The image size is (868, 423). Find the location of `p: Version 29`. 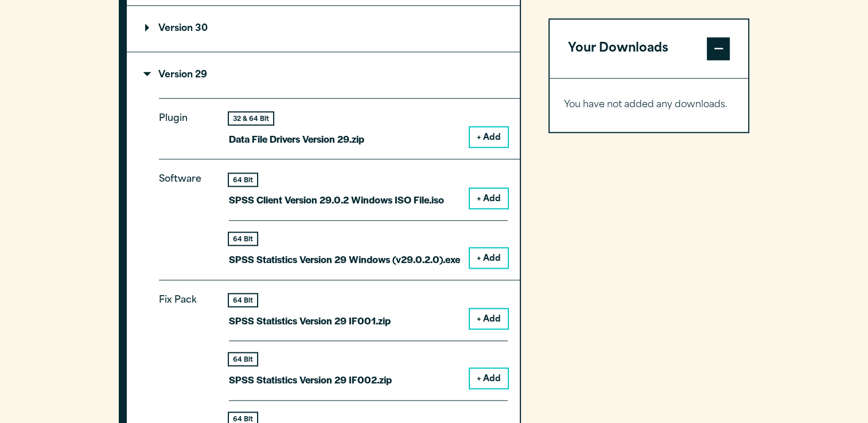

p: Version 29 is located at coordinates (176, 75).